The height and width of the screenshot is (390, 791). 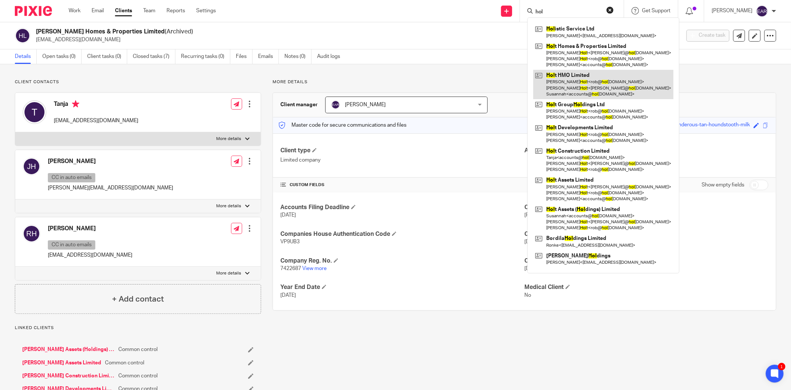 What do you see at coordinates (403, 207) in the screenshot?
I see `h4: Accounts Filing Deadline` at bounding box center [403, 207].